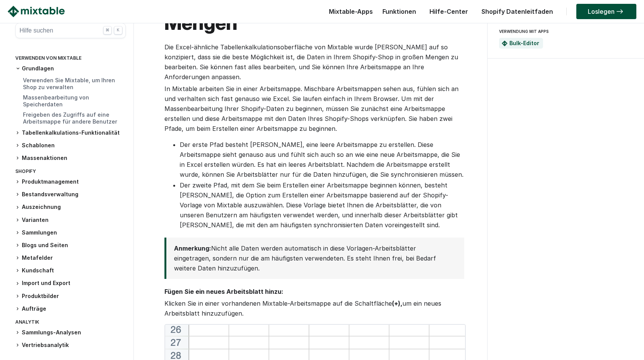  What do you see at coordinates (50, 194) in the screenshot?
I see `font: Bestandsverwaltung` at bounding box center [50, 194].